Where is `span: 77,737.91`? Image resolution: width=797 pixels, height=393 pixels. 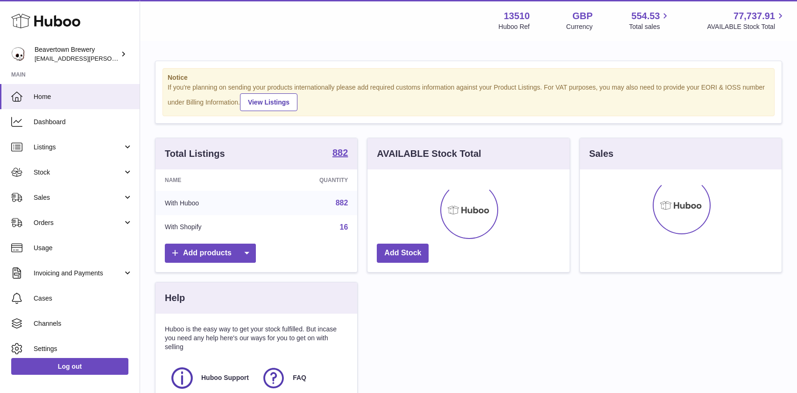
span: 77,737.91 is located at coordinates (754, 16).